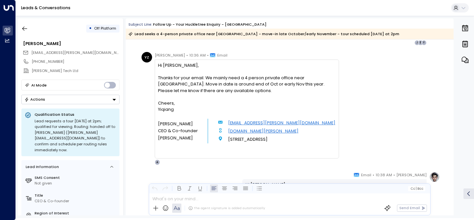  I want to click on div: E, so click(421, 43).